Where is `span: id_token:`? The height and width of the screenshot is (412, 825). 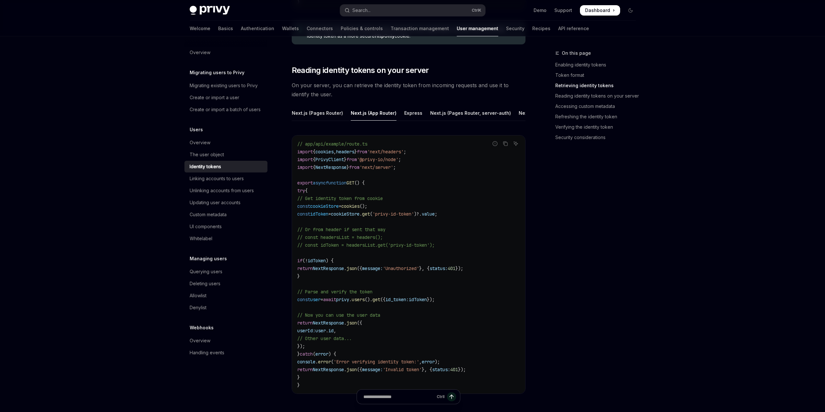 span: id_token: is located at coordinates (397, 300).